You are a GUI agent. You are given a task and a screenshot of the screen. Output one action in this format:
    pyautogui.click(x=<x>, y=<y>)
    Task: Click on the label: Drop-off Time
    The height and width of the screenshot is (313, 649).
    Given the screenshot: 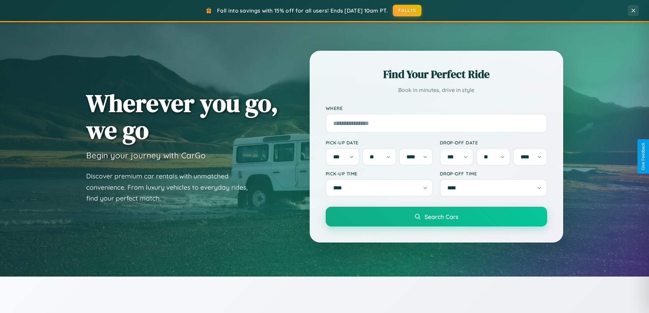 What is the action you would take?
    pyautogui.click(x=493, y=173)
    